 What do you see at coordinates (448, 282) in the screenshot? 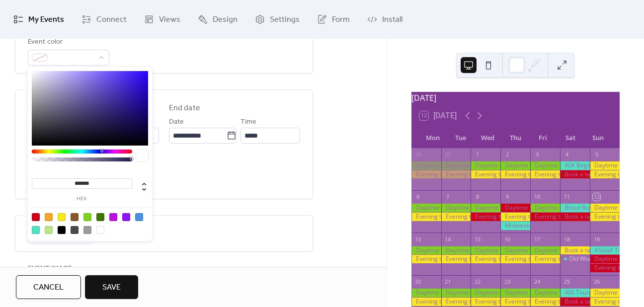
I see `div: 21` at bounding box center [448, 282].